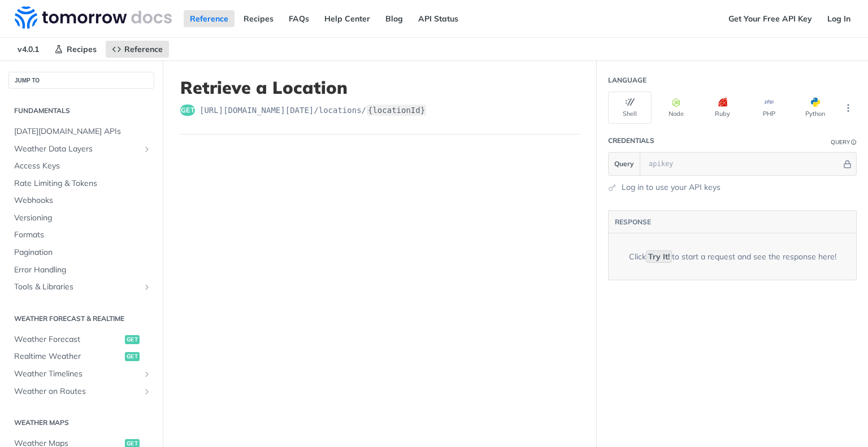 The width and height of the screenshot is (868, 447). I want to click on a: Webhooks, so click(81, 201).